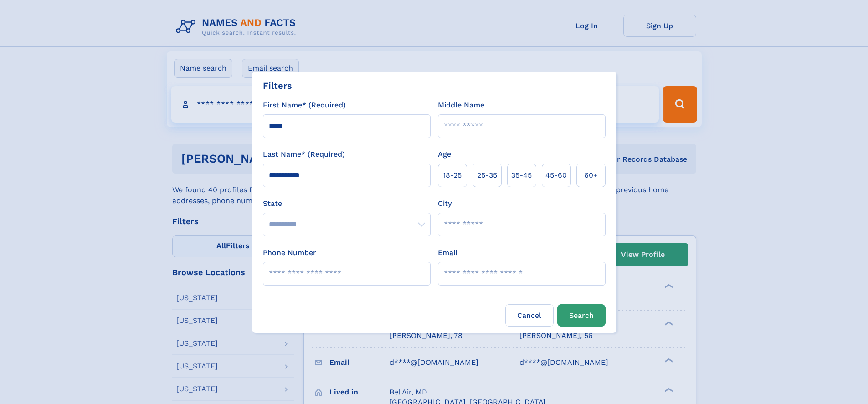 The width and height of the screenshot is (868, 404). What do you see at coordinates (444, 155) in the screenshot?
I see `label: Age` at bounding box center [444, 155].